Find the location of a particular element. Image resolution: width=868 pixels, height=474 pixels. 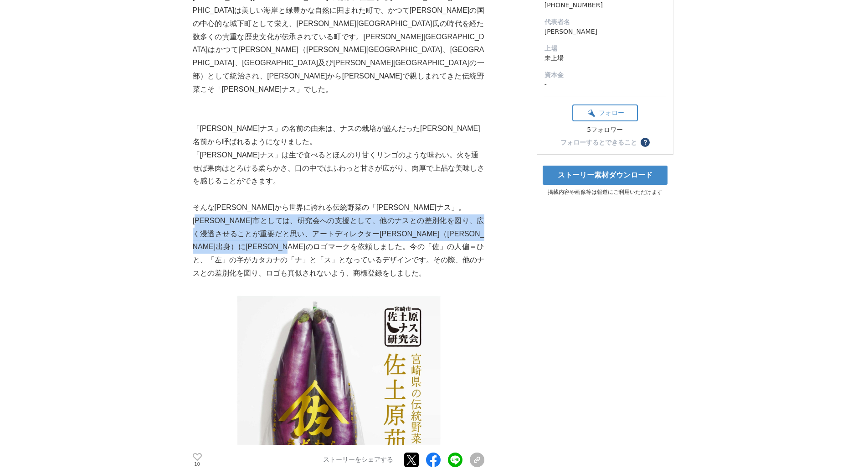

p: 10 is located at coordinates (197, 464).